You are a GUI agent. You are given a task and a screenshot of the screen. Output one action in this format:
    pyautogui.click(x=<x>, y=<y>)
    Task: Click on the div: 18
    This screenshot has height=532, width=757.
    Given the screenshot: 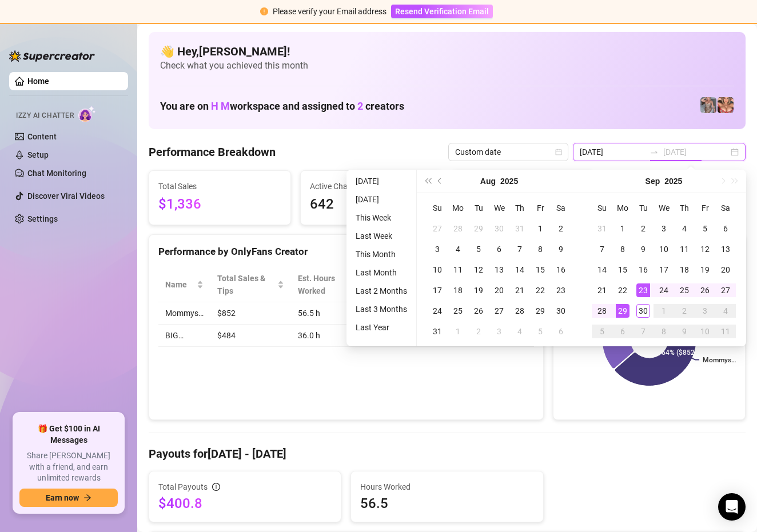 What is the action you would take?
    pyautogui.click(x=458, y=291)
    